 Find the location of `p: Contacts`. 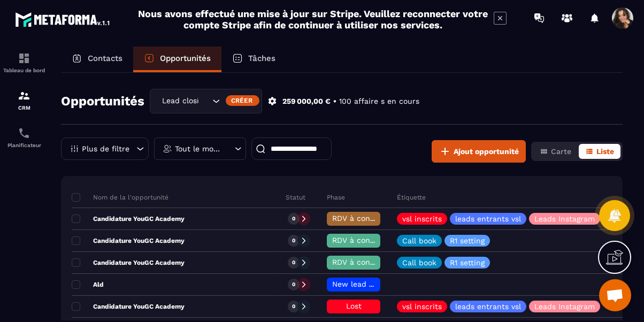

p: Contacts is located at coordinates (105, 58).